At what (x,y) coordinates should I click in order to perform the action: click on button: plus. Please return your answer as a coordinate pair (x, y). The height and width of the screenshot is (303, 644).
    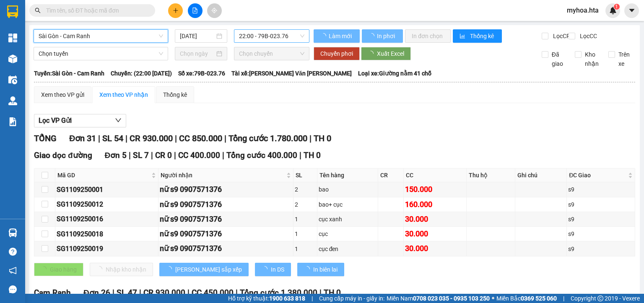
    Looking at the image, I should click on (175, 10).